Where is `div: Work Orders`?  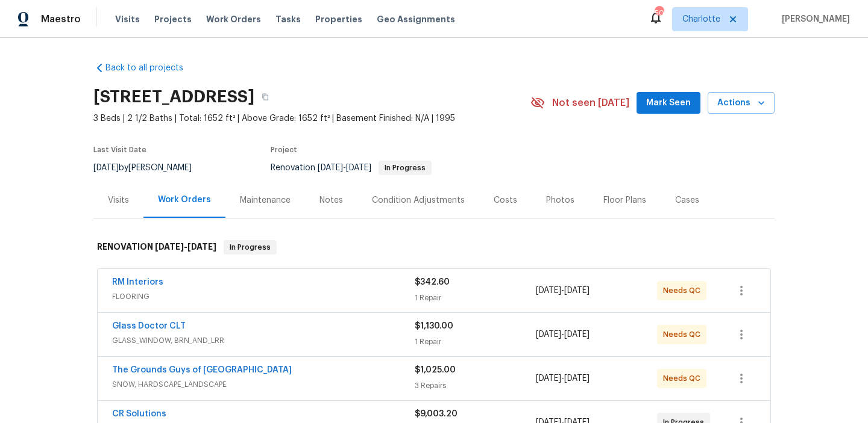
div: Work Orders is located at coordinates (185, 200).